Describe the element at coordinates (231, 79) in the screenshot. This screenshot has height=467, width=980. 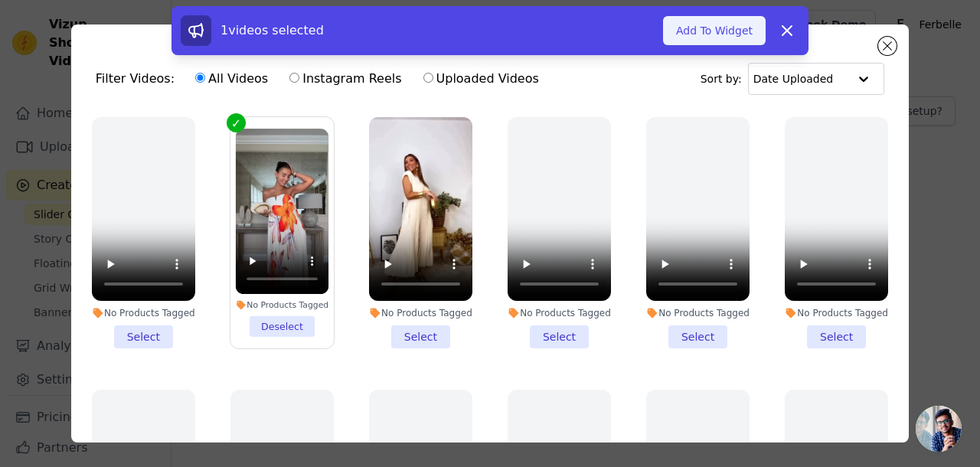
I see `label: All Videos` at that location.